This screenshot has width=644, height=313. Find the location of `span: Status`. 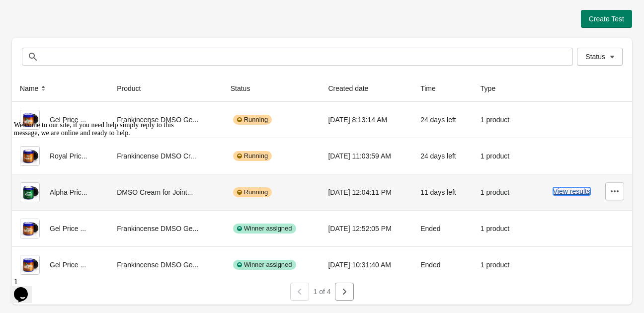

span: Status is located at coordinates (595, 56).